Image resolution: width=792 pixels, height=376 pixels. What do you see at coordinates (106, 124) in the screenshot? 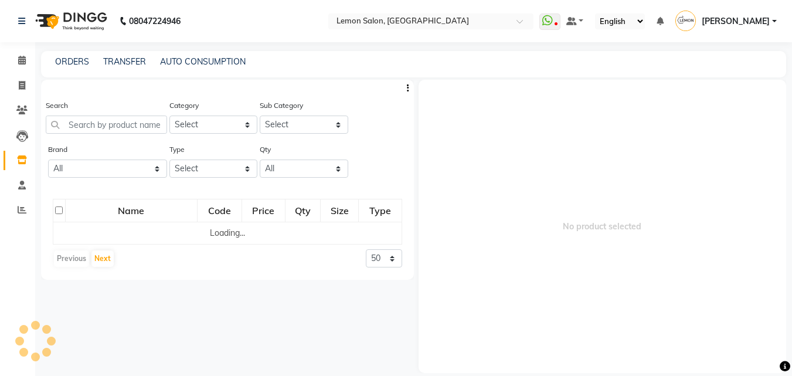
I see `input: Search by product name or code` at bounding box center [106, 124].